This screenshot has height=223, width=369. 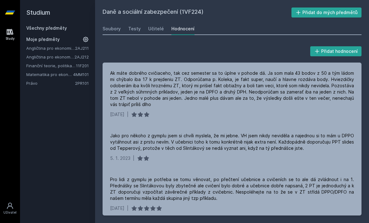 I want to click on div: 5. 1. 2023, so click(x=120, y=158).